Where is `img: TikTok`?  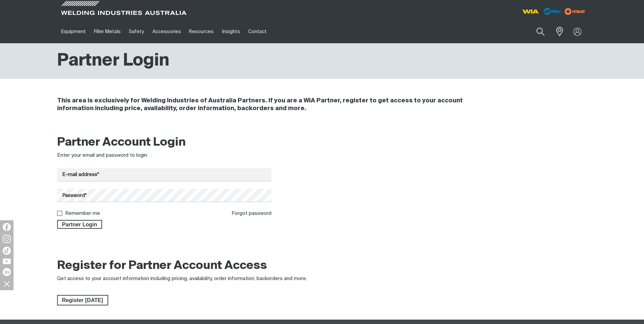 img: TikTok is located at coordinates (7, 251).